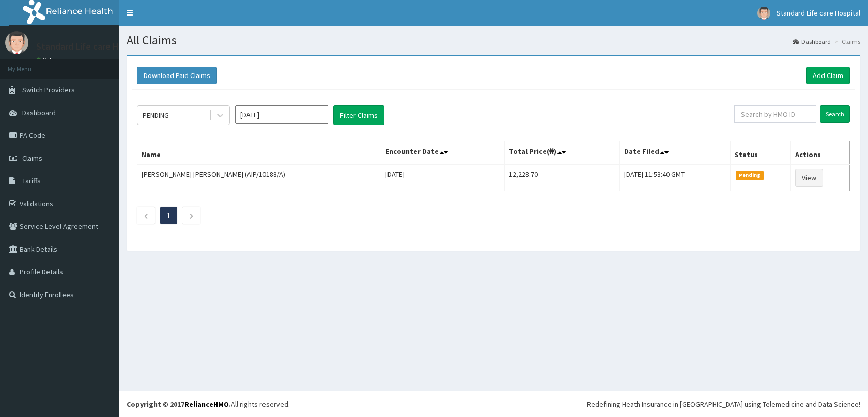 The image size is (868, 417). Describe the element at coordinates (207, 404) in the screenshot. I see `a: RelianceHMO` at that location.